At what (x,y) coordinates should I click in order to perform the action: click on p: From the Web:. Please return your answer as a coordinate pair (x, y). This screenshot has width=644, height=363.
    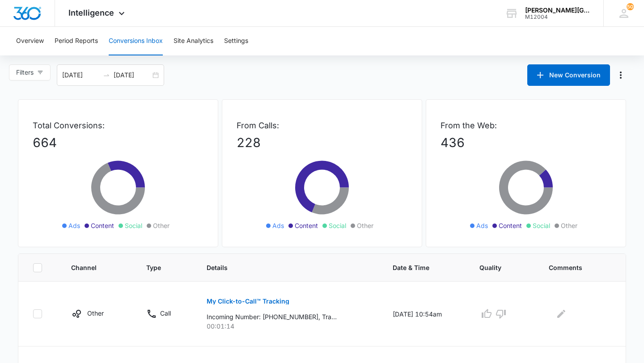
    Looking at the image, I should click on (526, 125).